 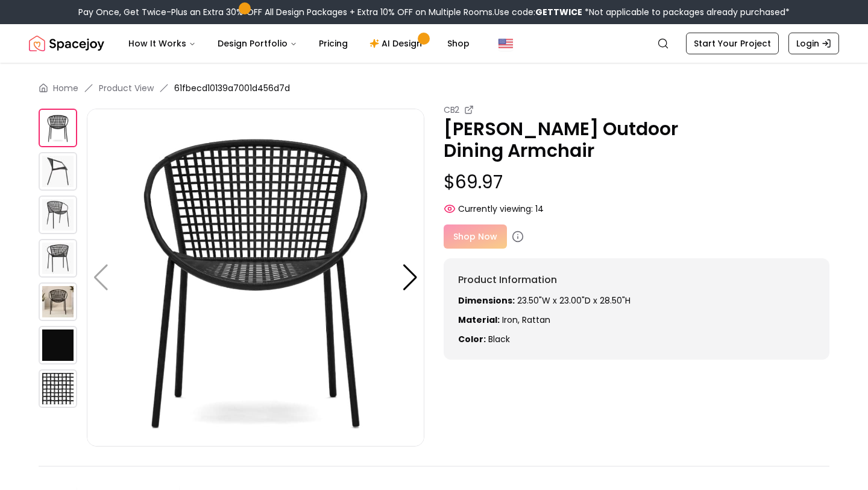 What do you see at coordinates (814, 43) in the screenshot?
I see `a: Login` at bounding box center [814, 43].